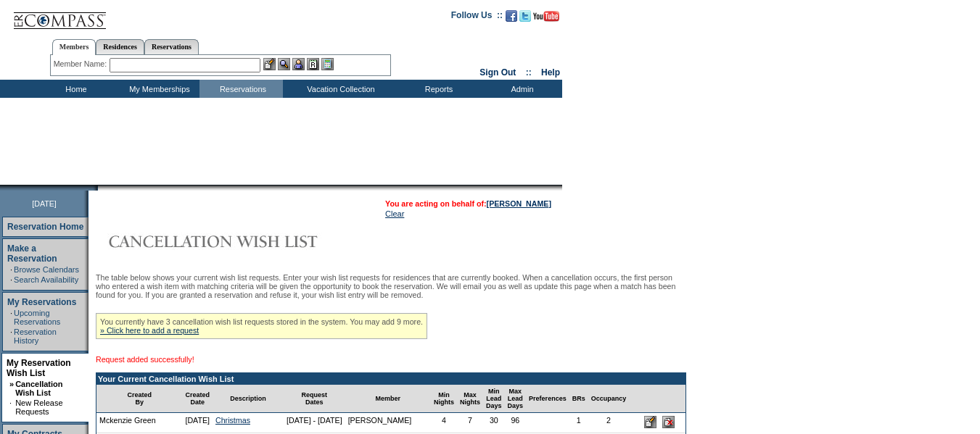 This screenshot has width=980, height=434. I want to click on a: Members, so click(74, 47).